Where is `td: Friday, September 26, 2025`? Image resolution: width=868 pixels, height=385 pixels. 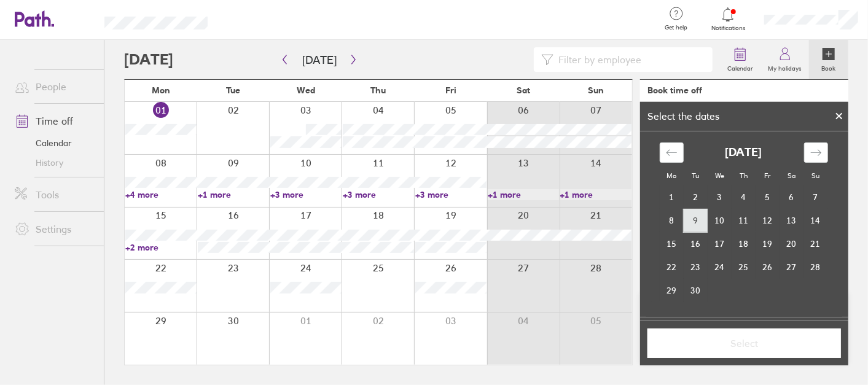
td: Friday, September 26, 2025 is located at coordinates (767, 267).